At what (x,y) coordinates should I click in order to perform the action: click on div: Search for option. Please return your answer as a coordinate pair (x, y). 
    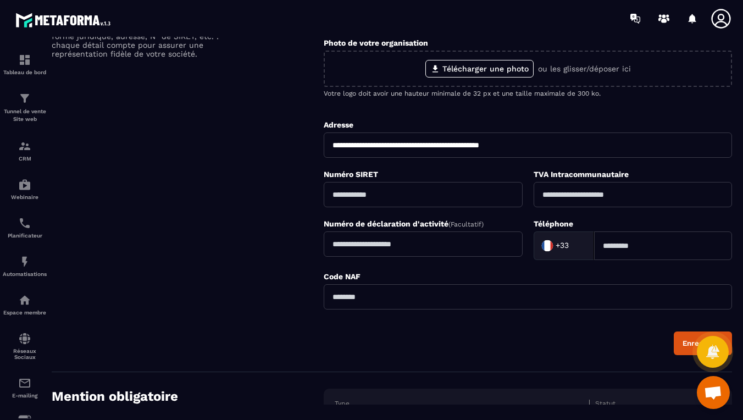
    Looking at the image, I should click on (564, 246).